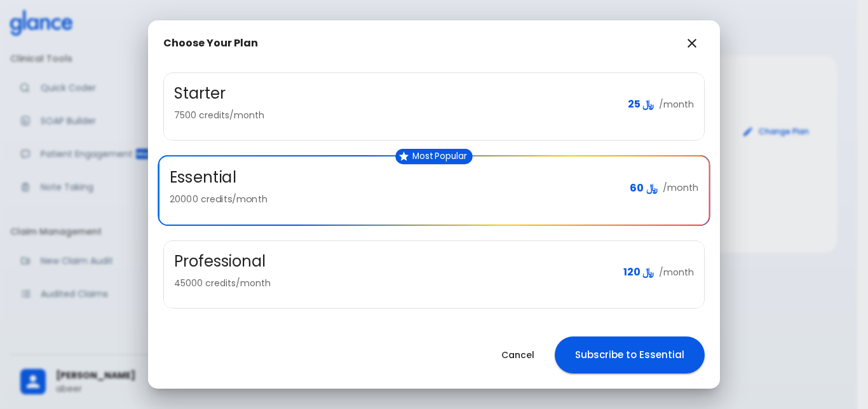  I want to click on button: Cancel, so click(518, 355).